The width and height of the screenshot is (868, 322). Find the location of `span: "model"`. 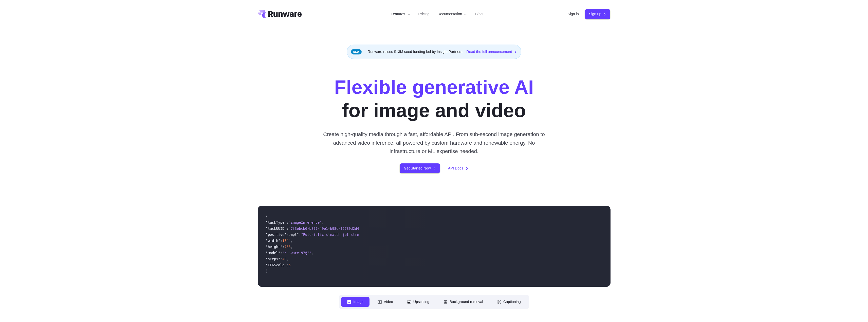

span: "model" is located at coordinates (273, 253).